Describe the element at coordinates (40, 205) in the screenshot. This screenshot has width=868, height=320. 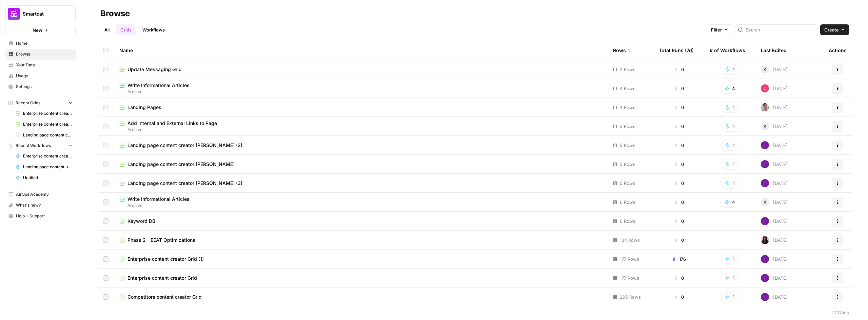
I see `div: What's new?` at that location.